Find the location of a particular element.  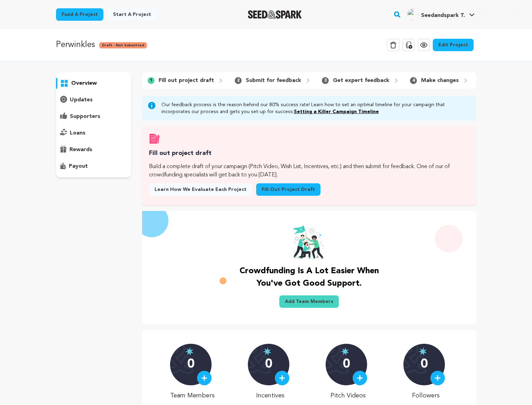

button: loans is located at coordinates (93, 133).